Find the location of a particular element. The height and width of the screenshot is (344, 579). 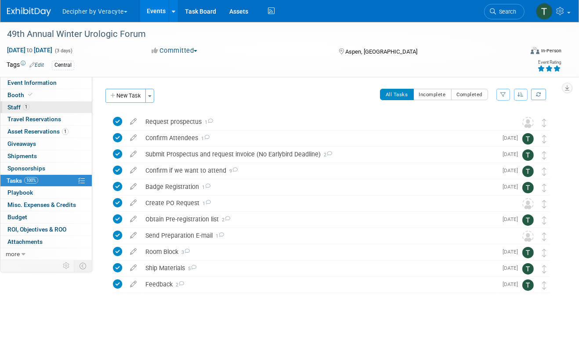

img: Format-Inperson.png is located at coordinates (535, 51).